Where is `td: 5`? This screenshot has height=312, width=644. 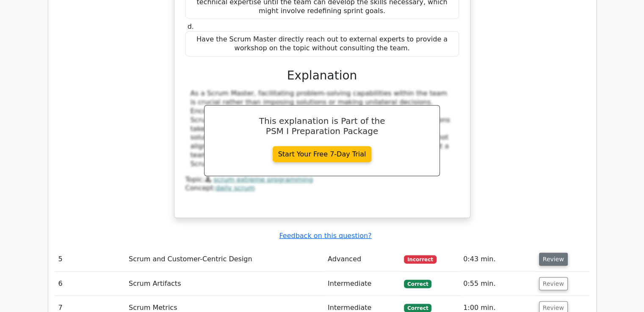
td: 5 is located at coordinates (90, 259).